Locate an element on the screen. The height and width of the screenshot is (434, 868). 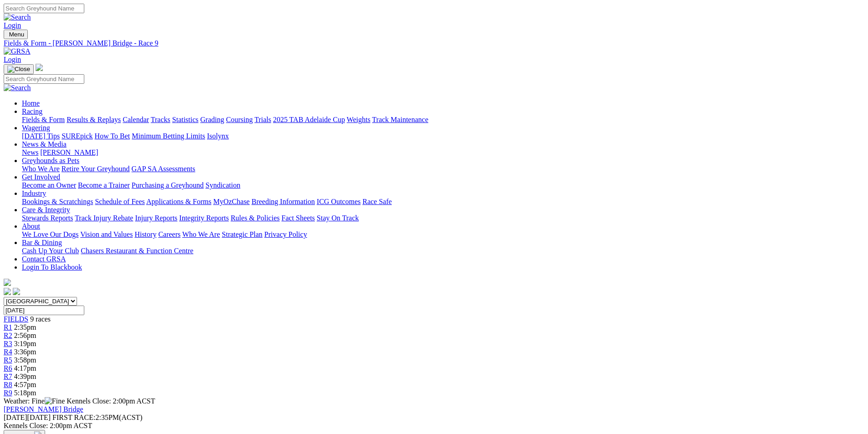
a: Stay On Track is located at coordinates (338, 218).